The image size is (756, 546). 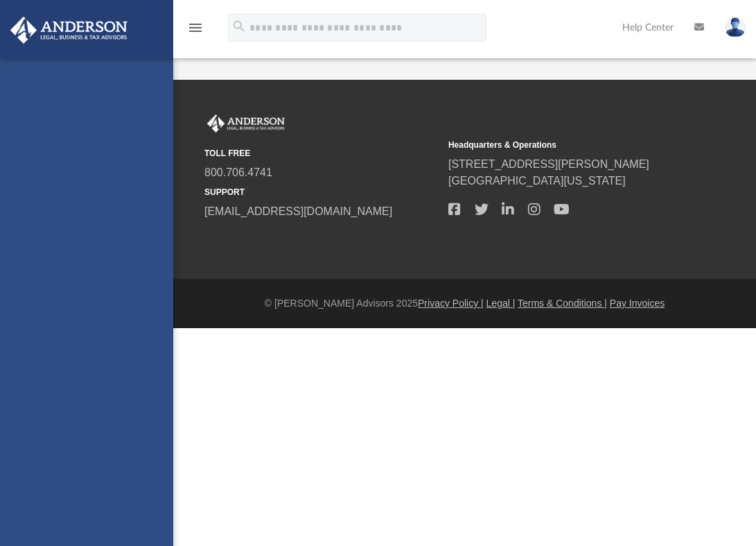 What do you see at coordinates (196, 31) in the screenshot?
I see `a: menu` at bounding box center [196, 31].